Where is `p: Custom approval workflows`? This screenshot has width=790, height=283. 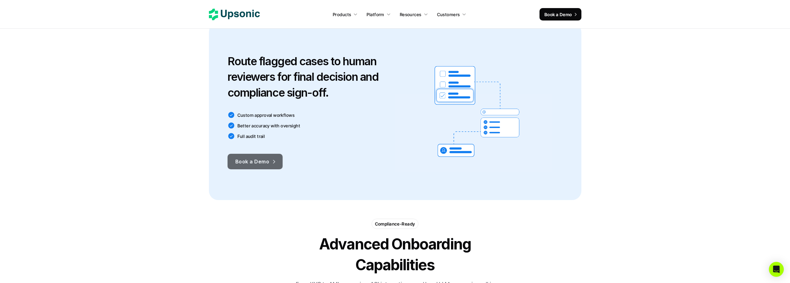 p: Custom approval workflows is located at coordinates (266, 115).